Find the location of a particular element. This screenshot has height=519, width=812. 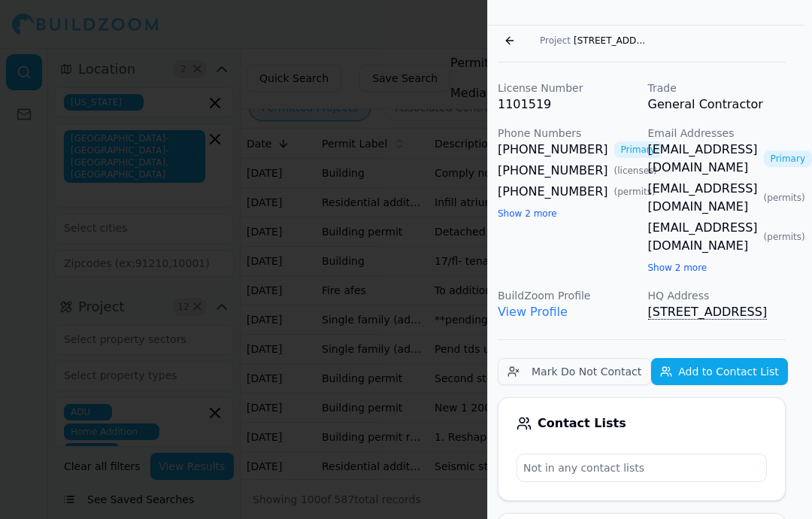

span: Project is located at coordinates (555, 41).